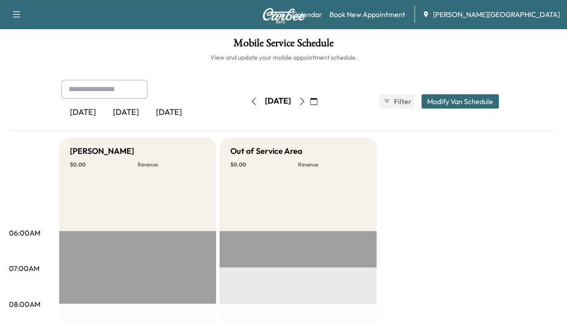 The image size is (567, 323). What do you see at coordinates (460, 101) in the screenshot?
I see `button: Modify Van Schedule` at bounding box center [460, 101].